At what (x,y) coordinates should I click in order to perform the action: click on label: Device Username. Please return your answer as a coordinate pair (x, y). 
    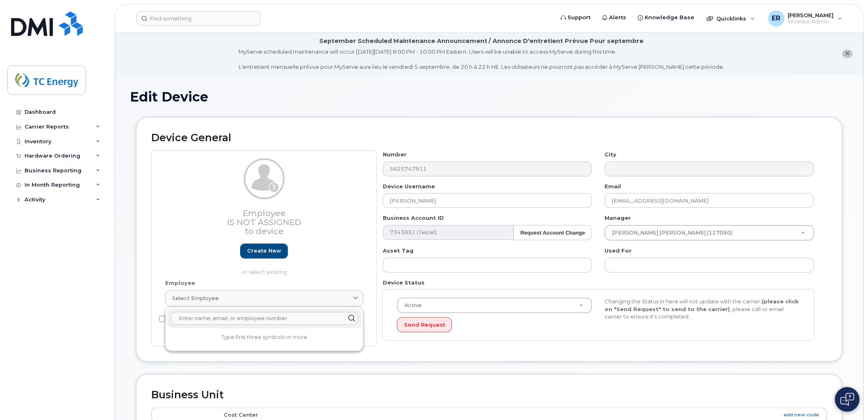
    Looking at the image, I should click on (409, 186).